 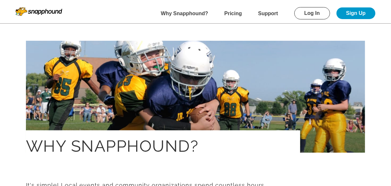 What do you see at coordinates (356, 13) in the screenshot?
I see `a: Sign Up` at bounding box center [356, 13].